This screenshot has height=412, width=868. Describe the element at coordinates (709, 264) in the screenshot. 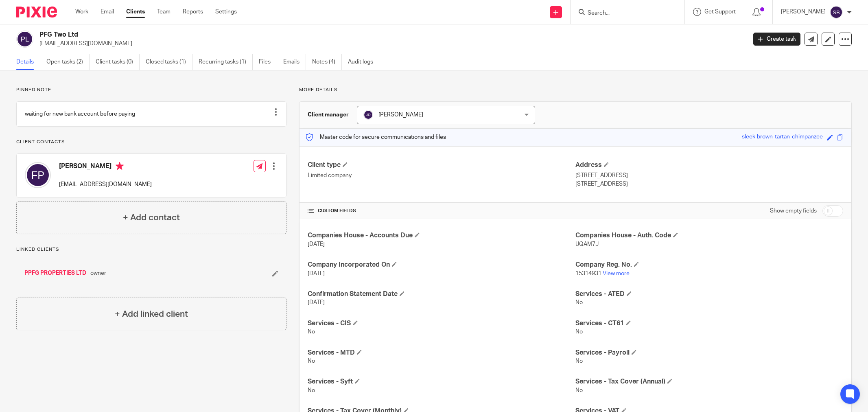

I see `h4: Company Reg. No.` at that location.